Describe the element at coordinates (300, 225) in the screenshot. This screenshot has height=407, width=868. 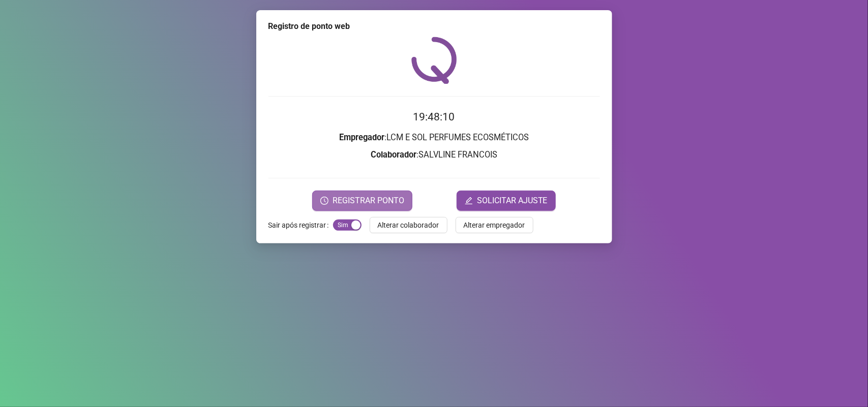
I see `label: Sair após registrar` at that location.